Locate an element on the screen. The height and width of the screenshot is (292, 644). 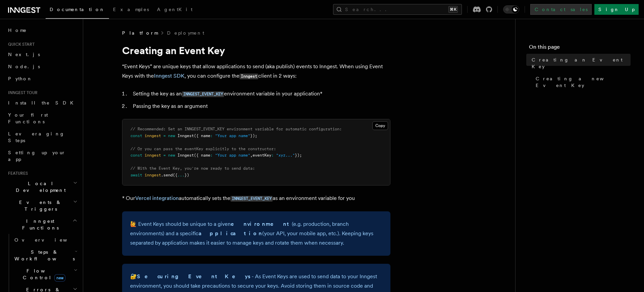
span: Home is located at coordinates (17, 30).